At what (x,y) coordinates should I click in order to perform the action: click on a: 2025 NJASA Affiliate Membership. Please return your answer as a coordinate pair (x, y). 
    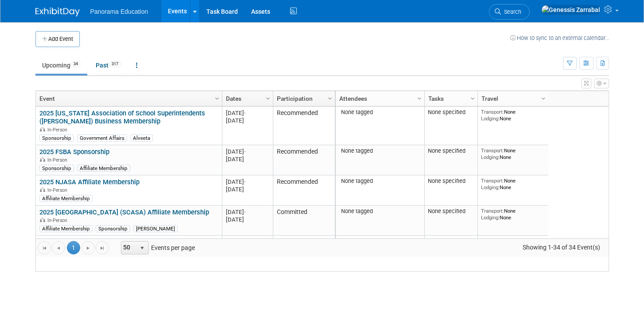
    Looking at the image, I should click on (89, 181).